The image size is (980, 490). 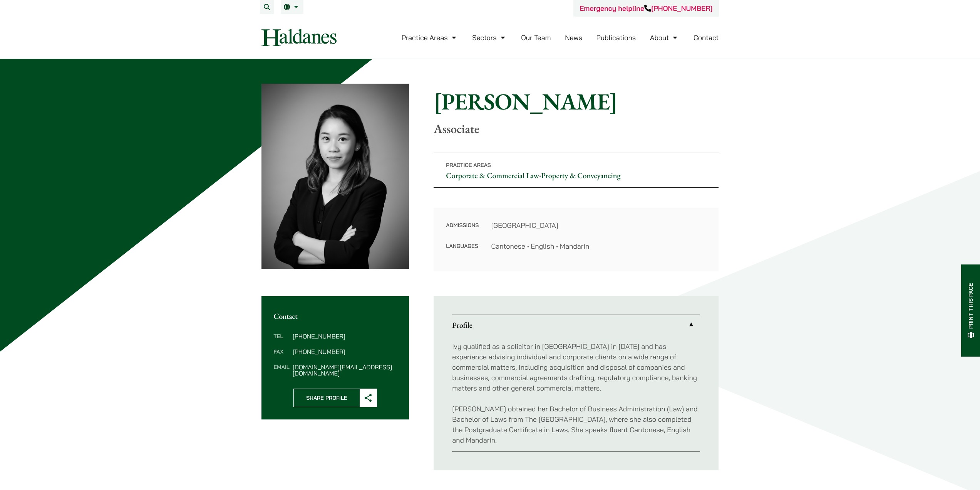 What do you see at coordinates (469, 165) in the screenshot?
I see `span: Practice Areas` at bounding box center [469, 165].